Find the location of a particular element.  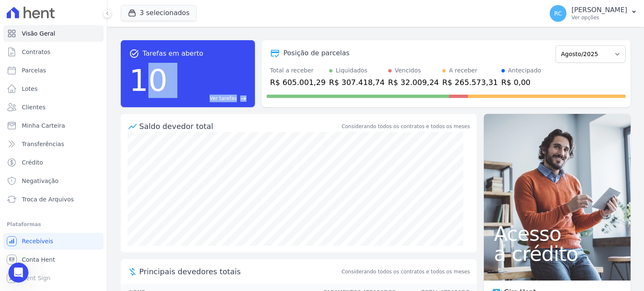

div: A receber is located at coordinates (464, 70).